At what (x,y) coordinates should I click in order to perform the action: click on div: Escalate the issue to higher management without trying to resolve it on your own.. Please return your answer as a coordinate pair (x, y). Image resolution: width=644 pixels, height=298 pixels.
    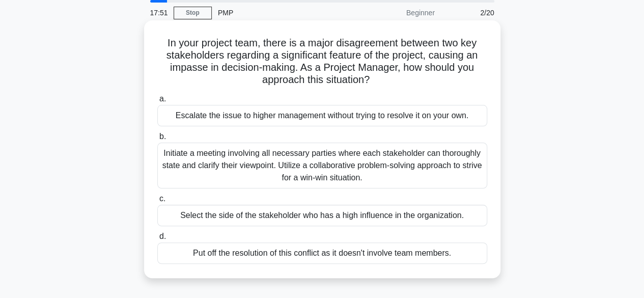
    Looking at the image, I should click on (322, 116).